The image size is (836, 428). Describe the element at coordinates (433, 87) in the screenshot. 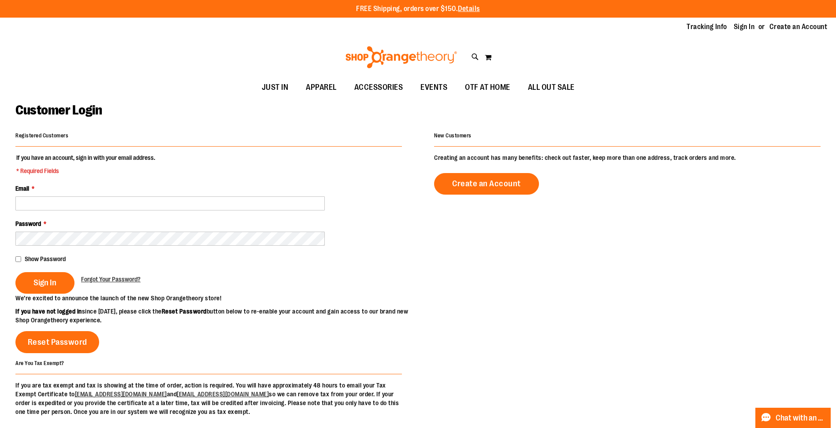

I see `span: EVENTS` at that location.